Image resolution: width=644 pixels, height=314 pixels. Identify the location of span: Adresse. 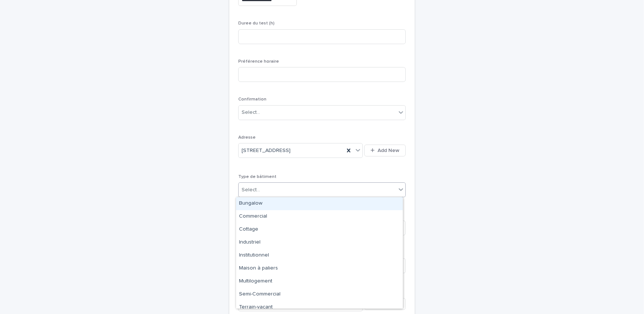
(247, 137).